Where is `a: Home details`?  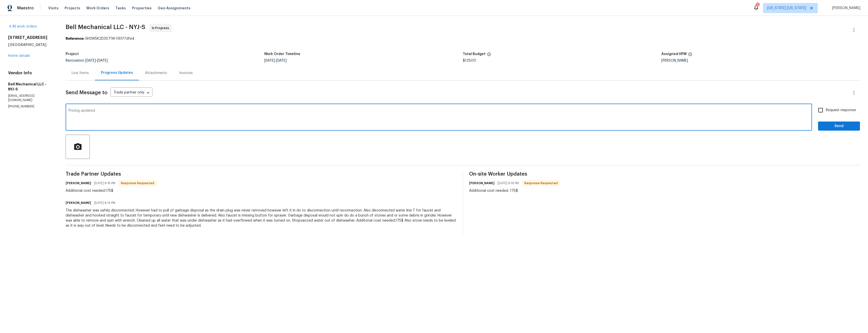
a: Home details is located at coordinates (19, 56).